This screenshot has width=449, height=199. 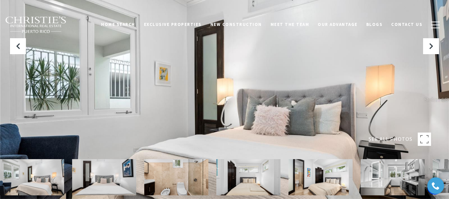 I want to click on span: Exclusive Properties, so click(x=173, y=24).